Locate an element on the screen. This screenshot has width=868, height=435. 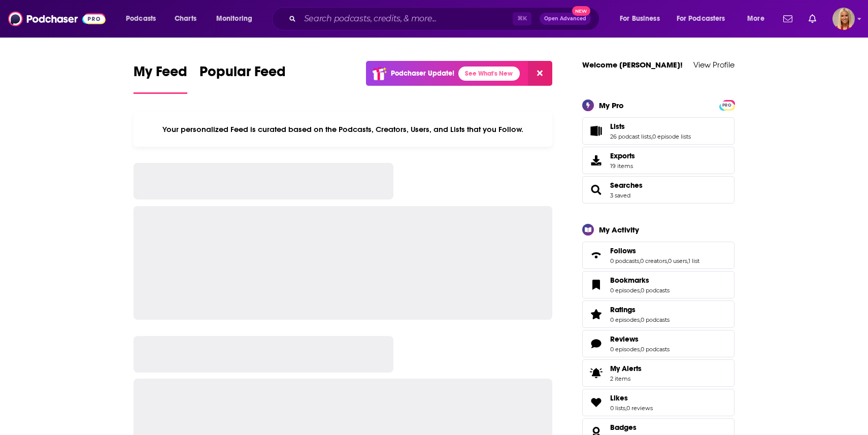
span: My Feed is located at coordinates (160, 74).